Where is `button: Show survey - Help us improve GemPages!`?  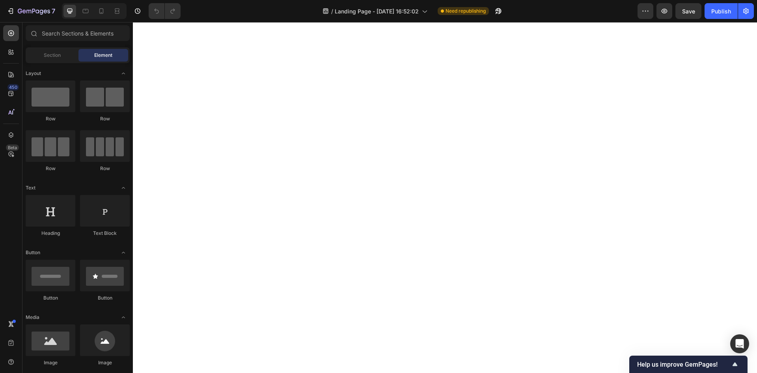 button: Show survey - Help us improve GemPages! is located at coordinates (689, 364).